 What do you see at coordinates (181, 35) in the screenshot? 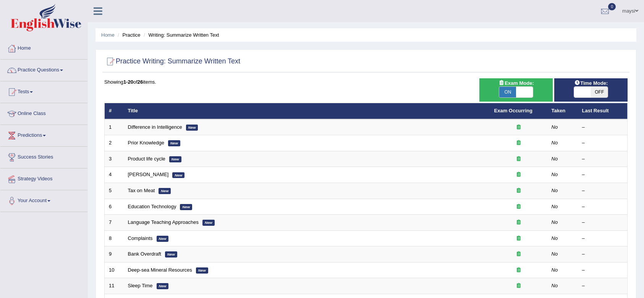
I see `li: Writing: Summarize Written Text` at bounding box center [181, 35].